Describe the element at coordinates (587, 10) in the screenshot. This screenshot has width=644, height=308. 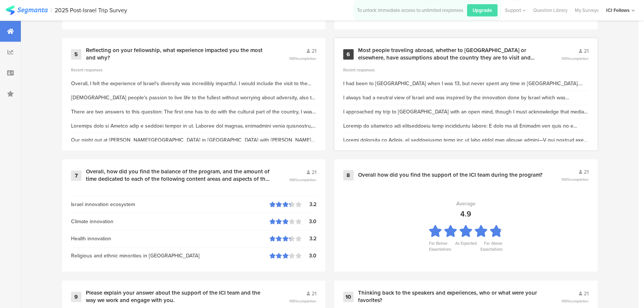
I see `a: My Surveys` at that location.